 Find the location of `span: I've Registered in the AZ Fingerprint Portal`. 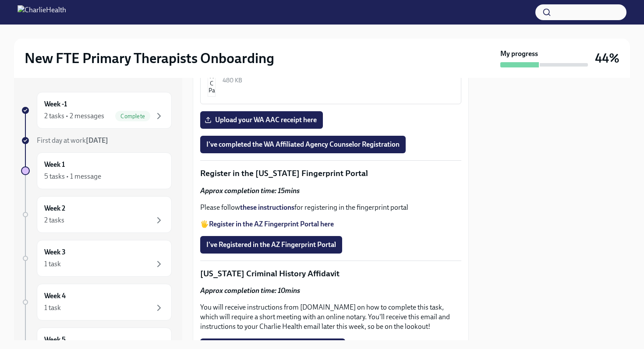

span: I've Registered in the AZ Fingerprint Portal is located at coordinates (271, 245).